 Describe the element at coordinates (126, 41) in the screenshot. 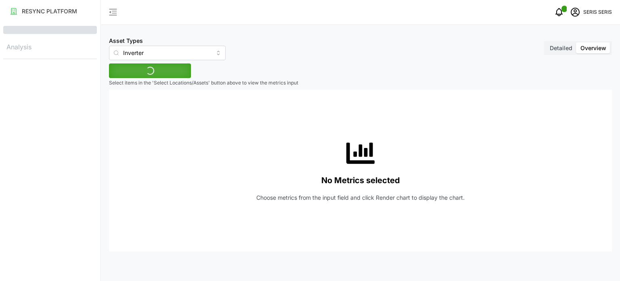

I see `label: Asset Types` at that location.